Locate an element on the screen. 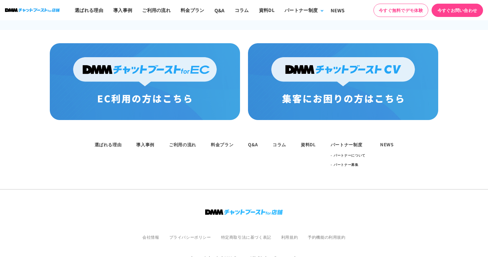 The width and height of the screenshot is (488, 257). a: 料金プラン is located at coordinates (222, 144).